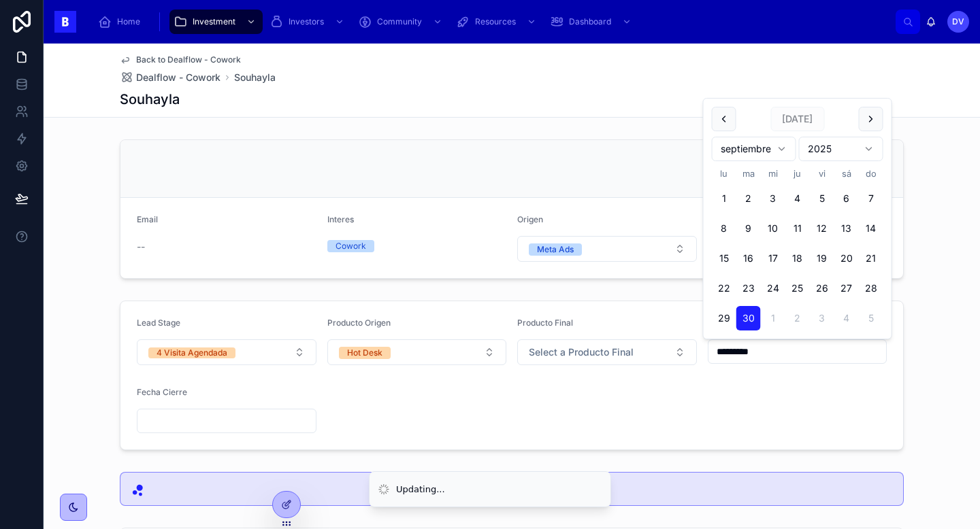 This screenshot has height=529, width=980. What do you see at coordinates (159, 323) in the screenshot?
I see `span: Lead Stage` at bounding box center [159, 323].